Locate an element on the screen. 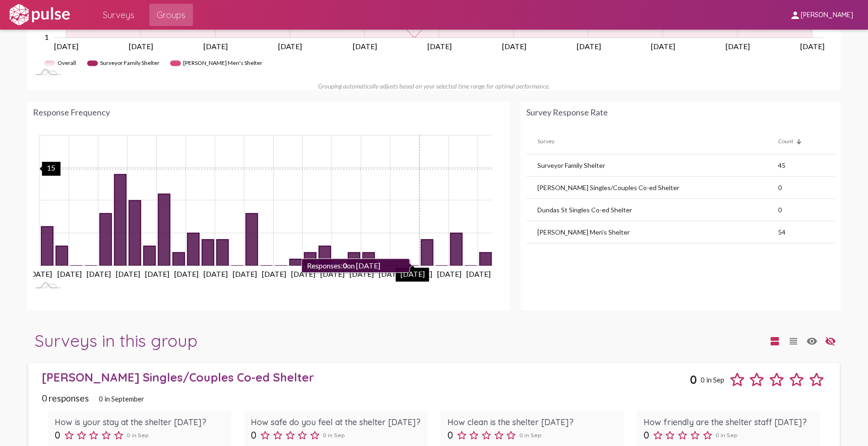  a: Groups is located at coordinates (171, 15).